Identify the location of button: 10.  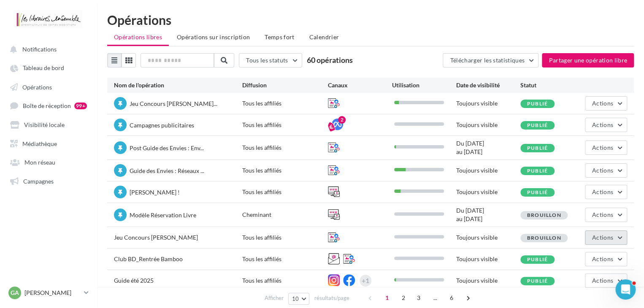
(299, 298).